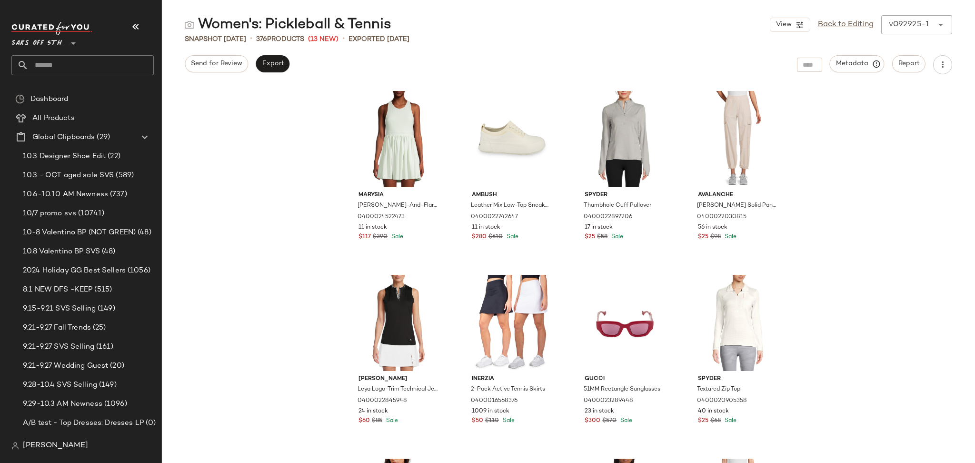 The height and width of the screenshot is (463, 975). What do you see at coordinates (625, 379) in the screenshot?
I see `span: Gucci` at bounding box center [625, 379].